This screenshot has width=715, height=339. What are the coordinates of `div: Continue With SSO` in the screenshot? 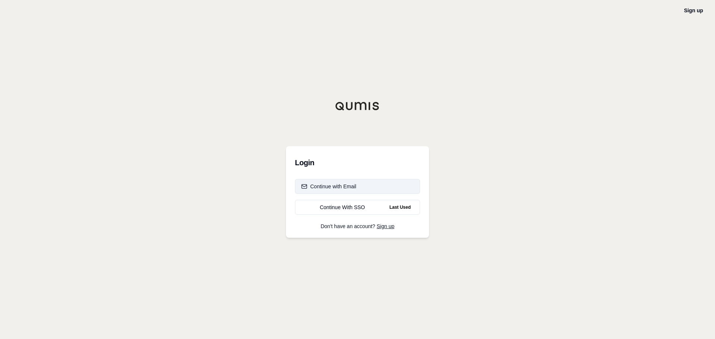 It's located at (342, 207).